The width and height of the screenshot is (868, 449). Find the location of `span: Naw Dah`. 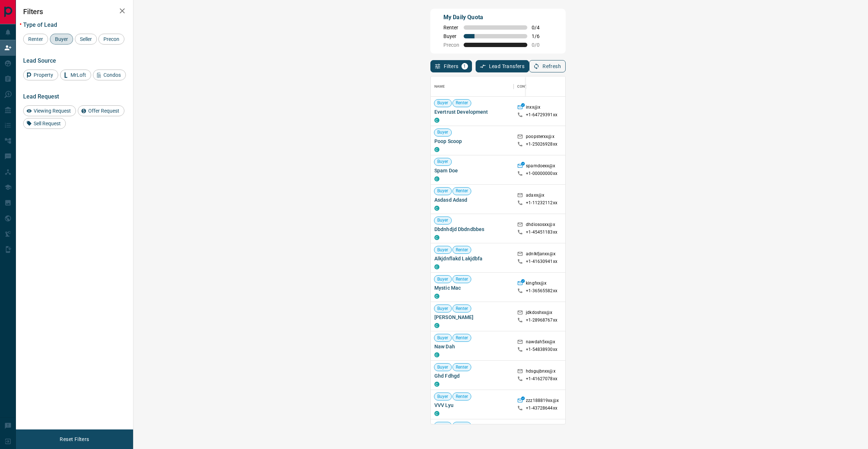

span: Naw Dah is located at coordinates (472, 346).